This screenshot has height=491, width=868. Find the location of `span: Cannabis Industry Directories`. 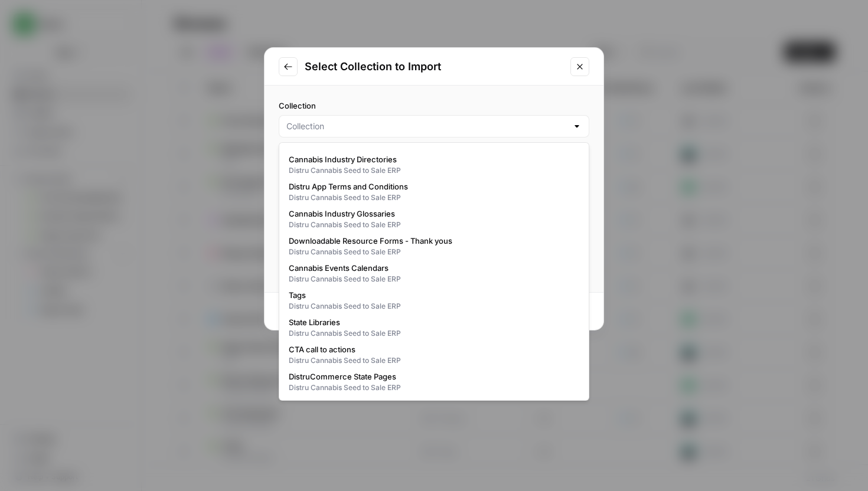

span: Cannabis Industry Directories is located at coordinates (431, 159).